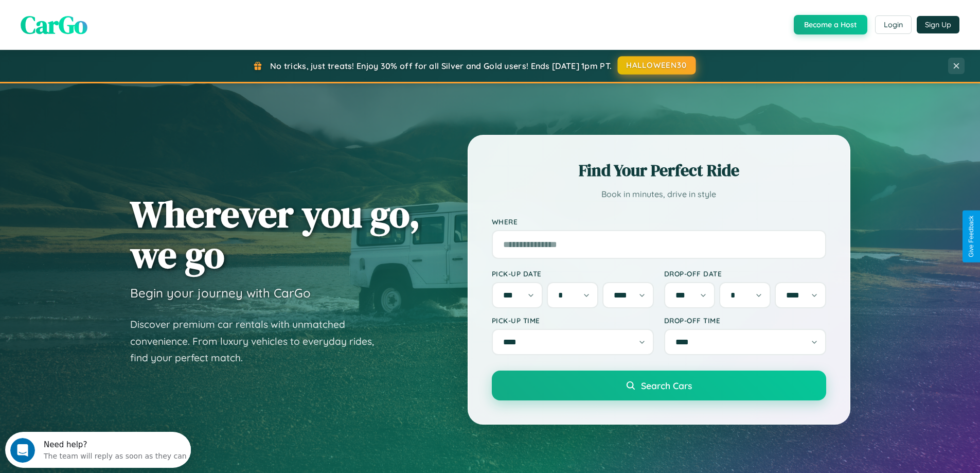  What do you see at coordinates (97, 18) in the screenshot?
I see `div: Open Intercom Messenger` at bounding box center [97, 18].